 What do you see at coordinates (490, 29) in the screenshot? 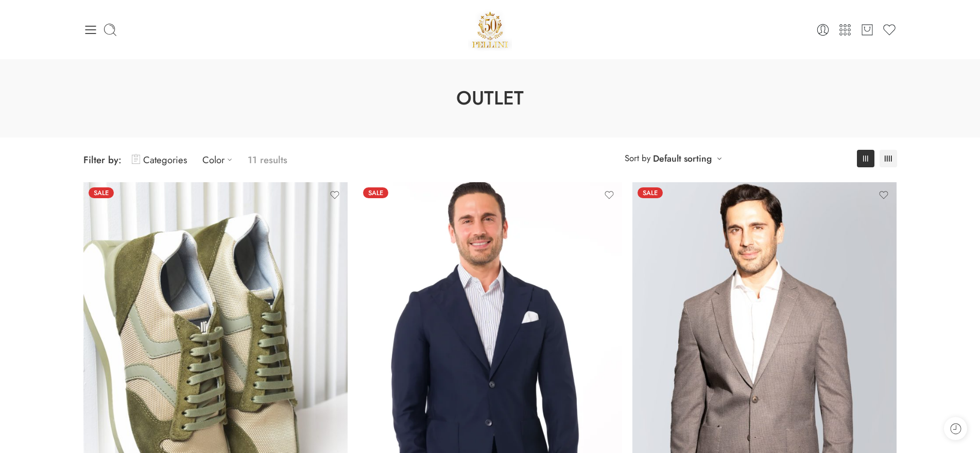
I see `a: Pellini -` at bounding box center [490, 29].